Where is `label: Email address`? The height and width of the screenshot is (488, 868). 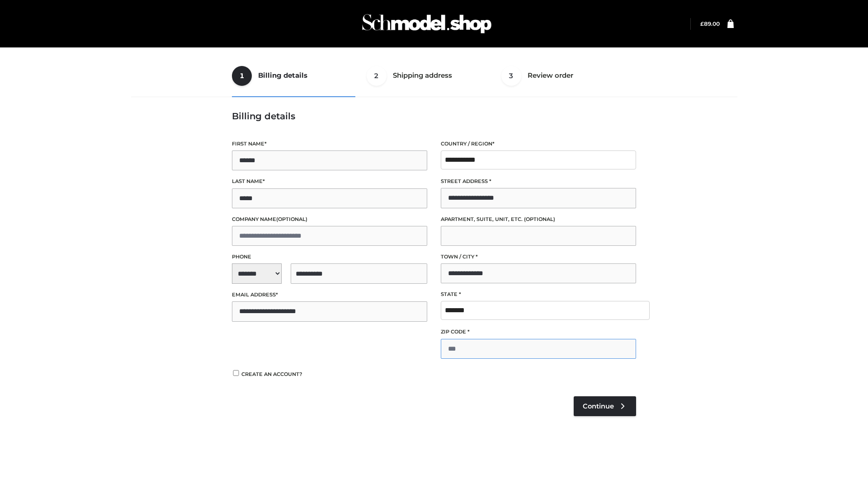 label: Email address is located at coordinates (330, 295).